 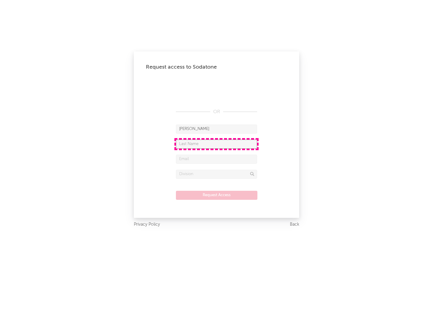 I want to click on input: Email, so click(x=217, y=159).